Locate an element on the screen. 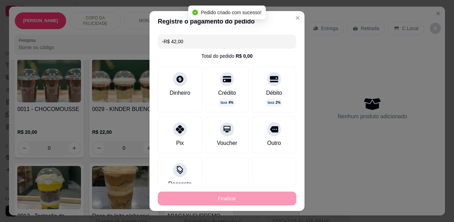  div: Voucher is located at coordinates (227, 143).